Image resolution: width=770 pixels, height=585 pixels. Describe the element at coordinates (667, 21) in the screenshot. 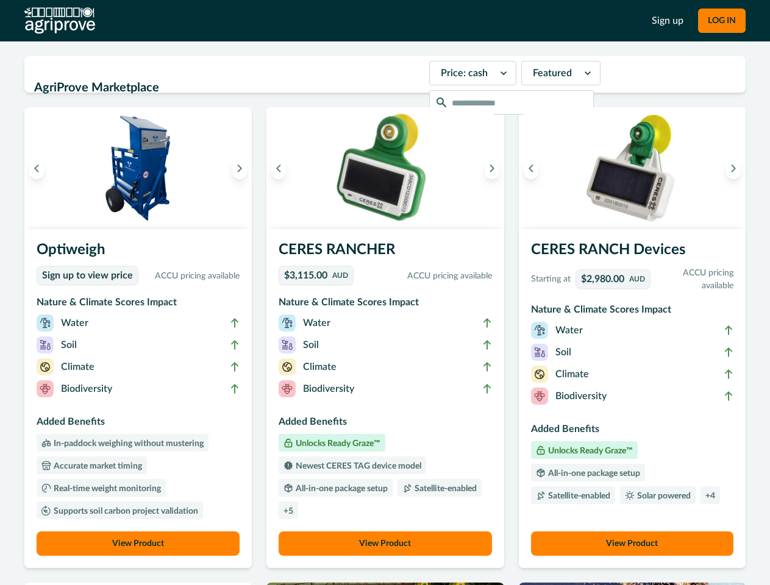

I see `a: Sign up` at that location.